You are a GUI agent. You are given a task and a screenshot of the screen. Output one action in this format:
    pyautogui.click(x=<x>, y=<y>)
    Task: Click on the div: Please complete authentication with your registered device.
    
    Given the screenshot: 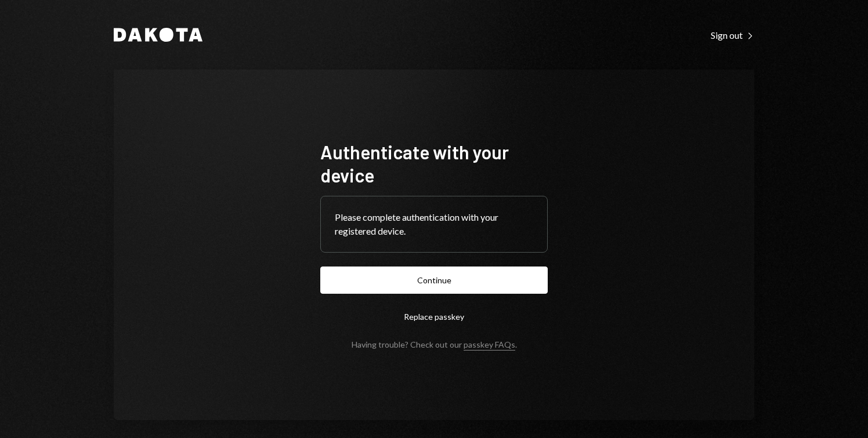 What is the action you would take?
    pyautogui.click(x=434, y=224)
    